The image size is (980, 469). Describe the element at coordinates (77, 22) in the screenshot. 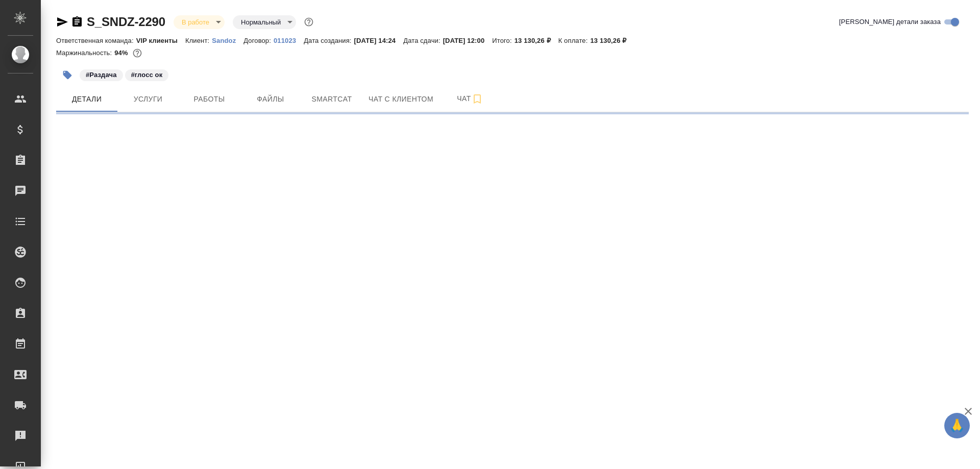

I see `button: Скопировать ссылку` at that location.